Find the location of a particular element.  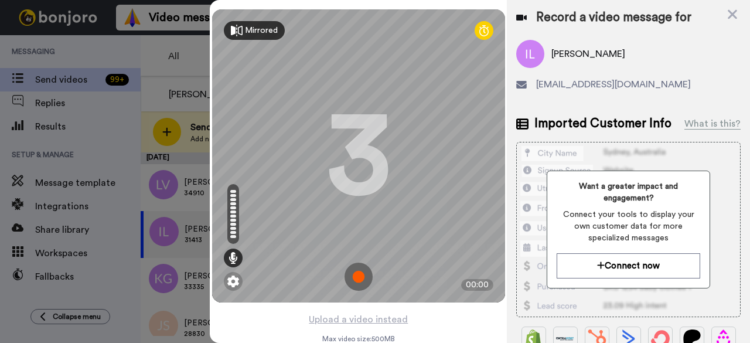

a: Connect now is located at coordinates (628, 266).